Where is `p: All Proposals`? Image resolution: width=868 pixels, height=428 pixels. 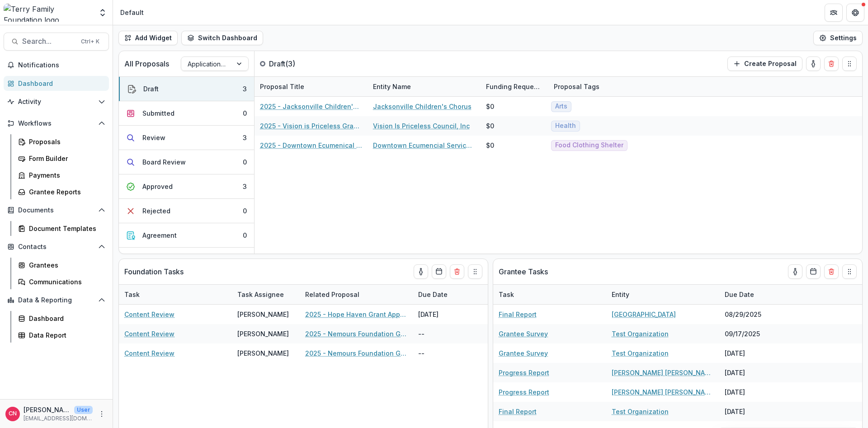
p: All Proposals is located at coordinates (146, 64).